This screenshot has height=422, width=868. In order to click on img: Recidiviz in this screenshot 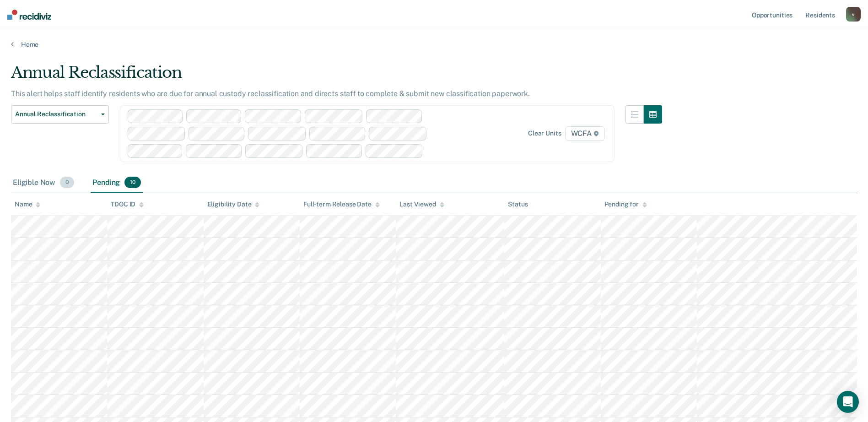, I will do `click(30, 15)`.